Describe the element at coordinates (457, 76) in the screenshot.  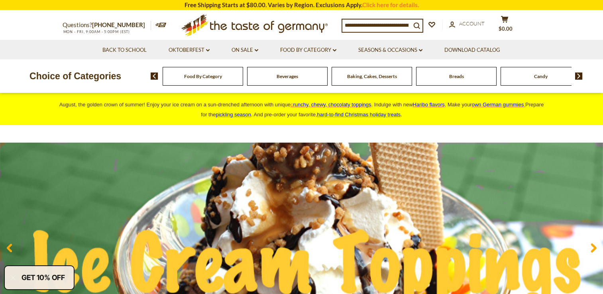
I see `span: Breads` at that location.